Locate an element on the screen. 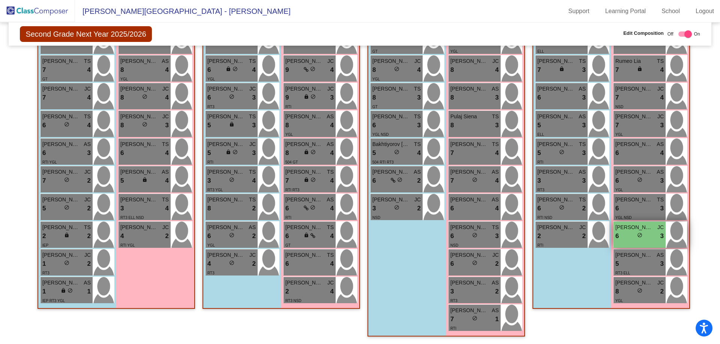  span: ELL is located at coordinates (541, 51).